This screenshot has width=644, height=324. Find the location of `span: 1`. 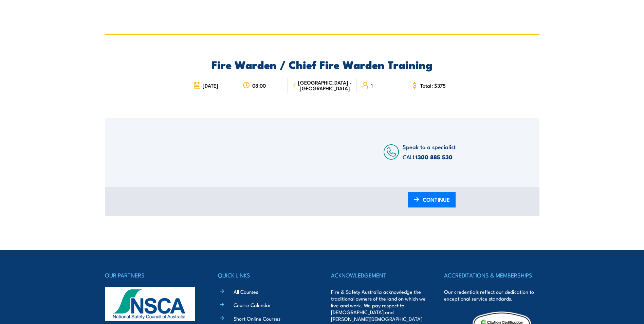

span: 1 is located at coordinates (372, 85).